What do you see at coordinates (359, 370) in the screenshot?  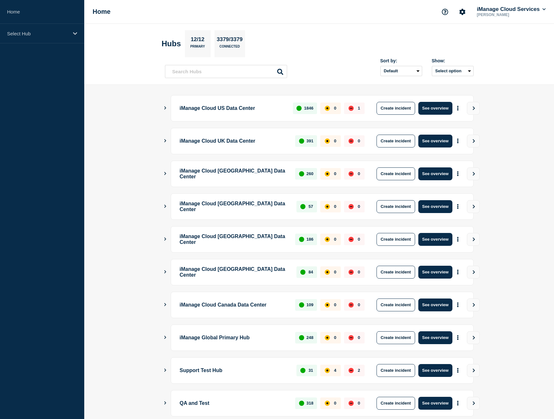 I see `p: 2` at bounding box center [359, 370].